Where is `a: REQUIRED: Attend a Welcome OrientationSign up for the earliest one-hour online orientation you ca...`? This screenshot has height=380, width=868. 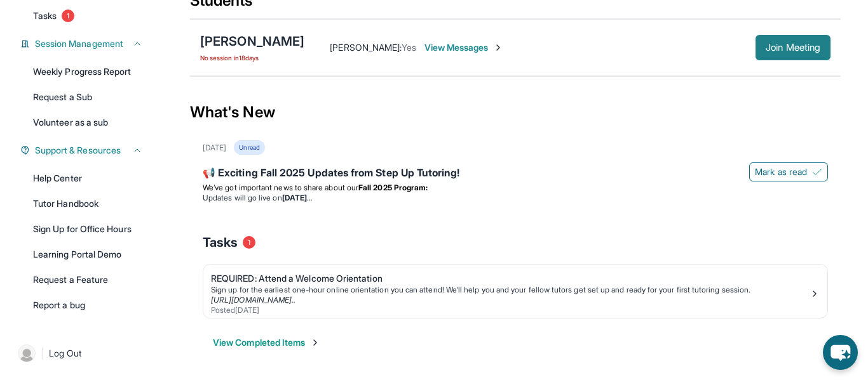 a: REQUIRED: Attend a Welcome OrientationSign up for the earliest one-hour online orientation you ca... is located at coordinates (515, 291).